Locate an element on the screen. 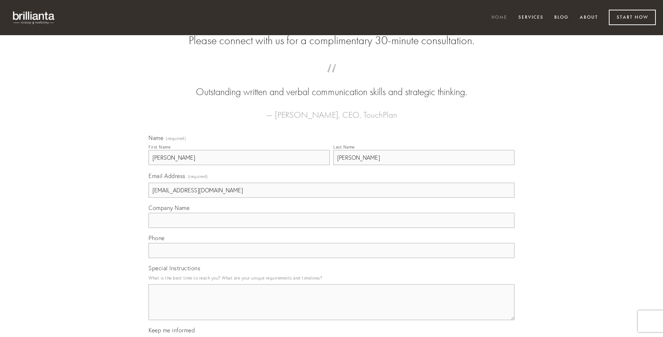  span: Company Name is located at coordinates (169, 208).